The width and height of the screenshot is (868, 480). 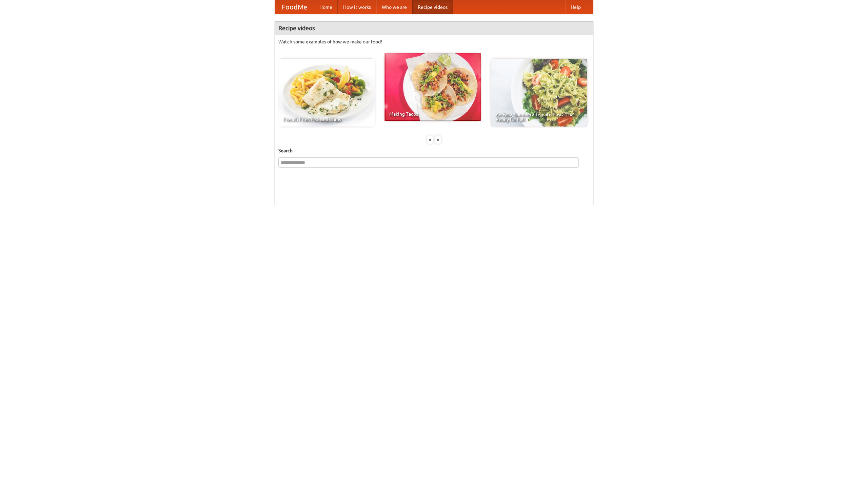 I want to click on a: Making Tacos, so click(x=433, y=87).